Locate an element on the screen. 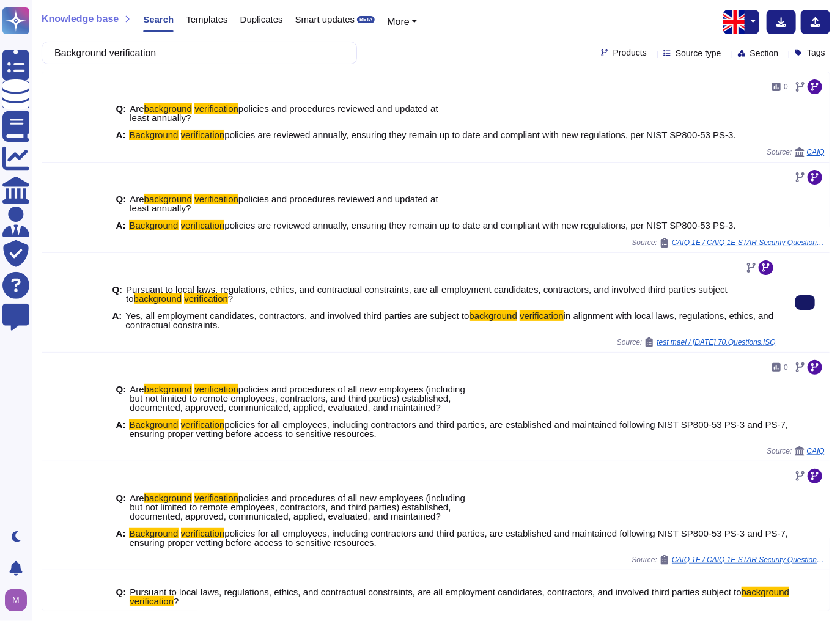 The height and width of the screenshot is (621, 840). input: Search a question or template... is located at coordinates (196, 52).